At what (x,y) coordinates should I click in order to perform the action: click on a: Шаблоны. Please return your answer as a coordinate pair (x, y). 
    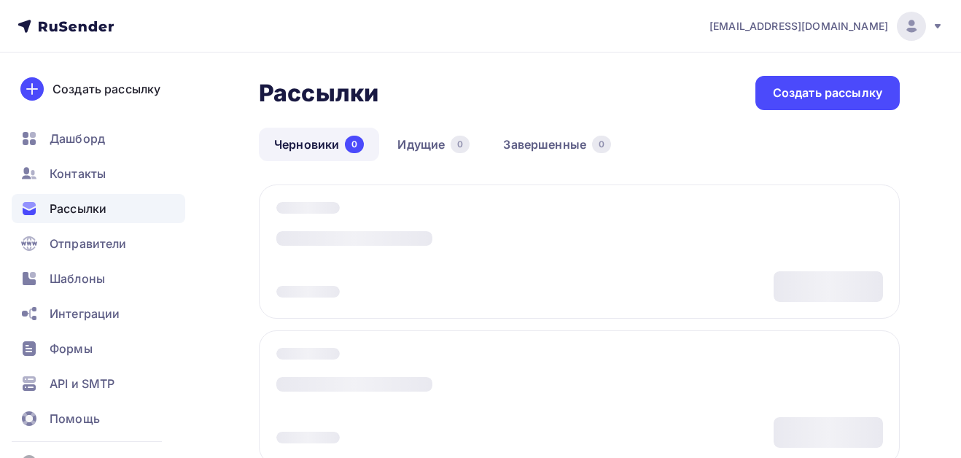
    Looking at the image, I should click on (98, 278).